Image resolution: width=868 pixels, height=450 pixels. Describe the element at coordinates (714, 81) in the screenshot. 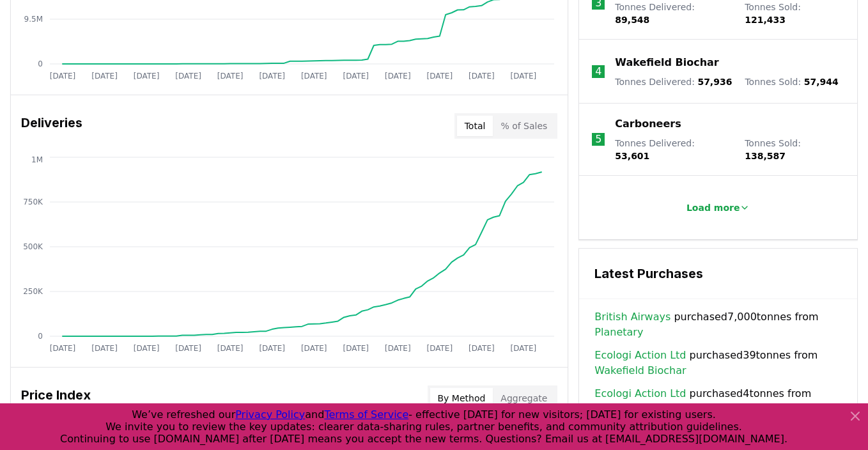

I see `span: 57,936` at that location.